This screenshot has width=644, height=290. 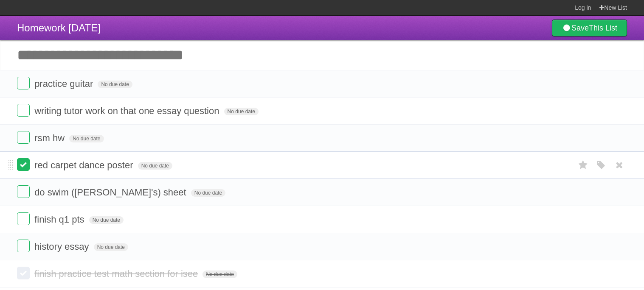 What do you see at coordinates (603, 28) in the screenshot?
I see `b: This List` at bounding box center [603, 28].